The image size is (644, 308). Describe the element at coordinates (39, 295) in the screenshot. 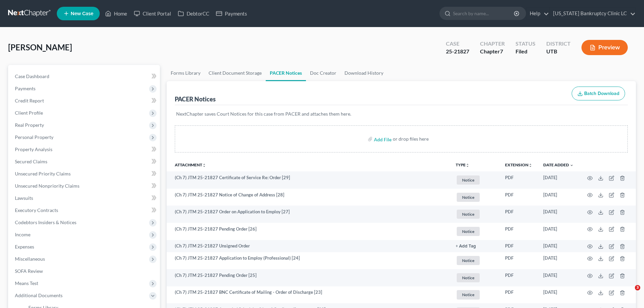

I see `span: Additional Documents` at that location.